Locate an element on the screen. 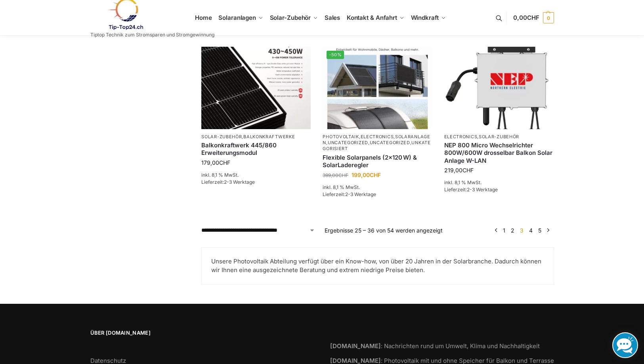  a: Seite 4 is located at coordinates (531, 230).